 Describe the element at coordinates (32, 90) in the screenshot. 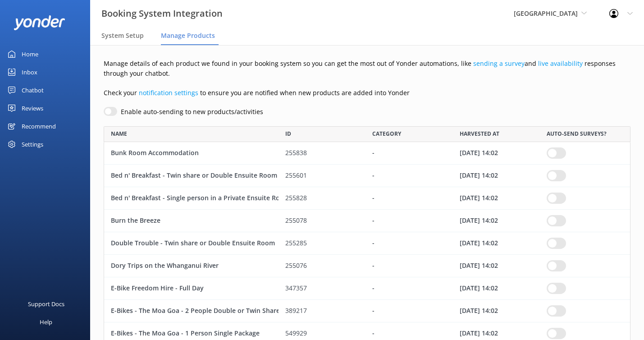

I see `div: Chatbot` at that location.